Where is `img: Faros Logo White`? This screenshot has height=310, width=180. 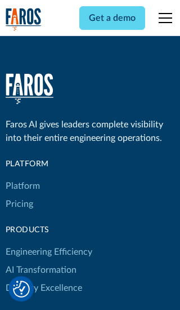
img: Faros Logo White is located at coordinates (29, 88).